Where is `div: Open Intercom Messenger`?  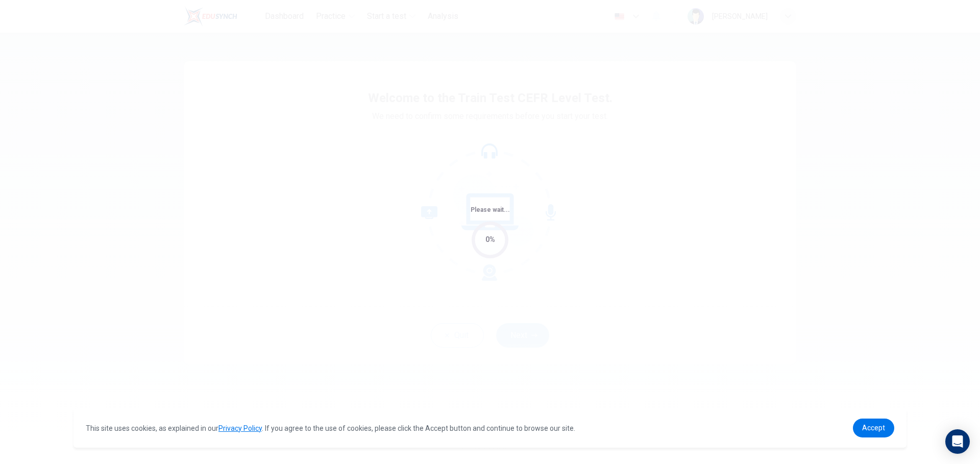
div: Open Intercom Messenger is located at coordinates (957, 441).